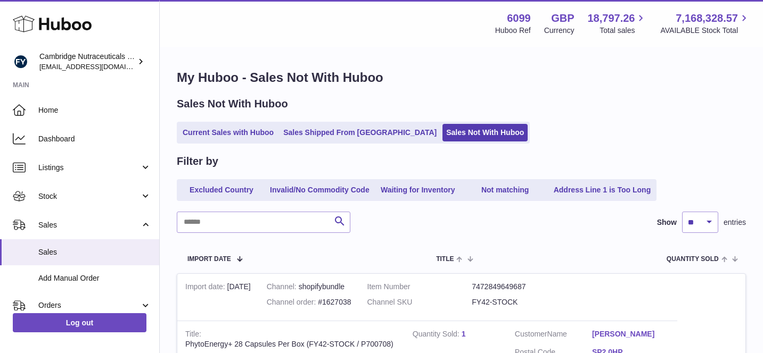 The image size is (763, 353). What do you see at coordinates (437, 335) in the screenshot?
I see `strong: Quantity Sold` at bounding box center [437, 335].